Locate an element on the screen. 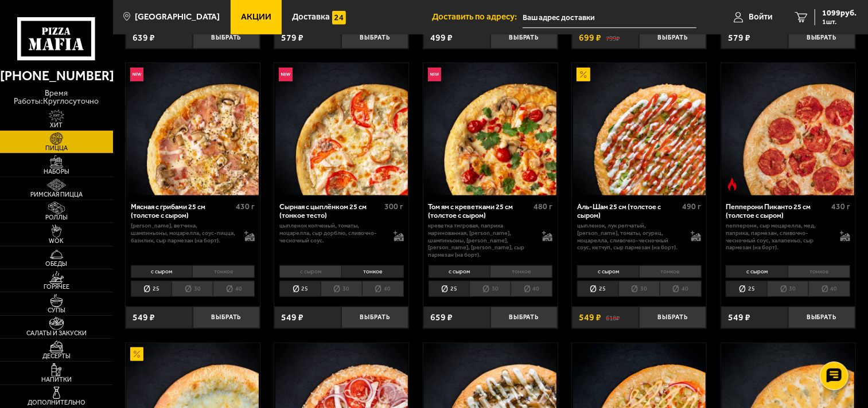  img: Аль-Шам 25 см (толстое с сыром) is located at coordinates (639, 129).